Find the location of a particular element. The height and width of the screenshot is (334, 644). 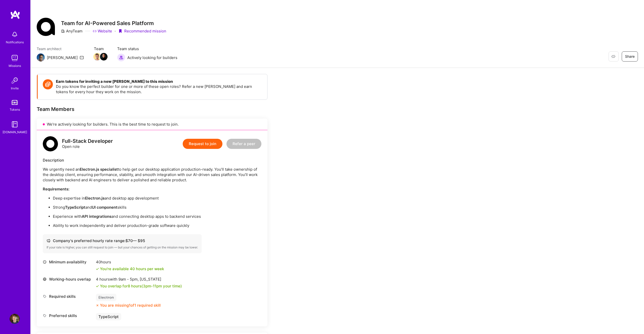

p: Ability to work independently and deliver production-grade software quickly is located at coordinates (157, 225).